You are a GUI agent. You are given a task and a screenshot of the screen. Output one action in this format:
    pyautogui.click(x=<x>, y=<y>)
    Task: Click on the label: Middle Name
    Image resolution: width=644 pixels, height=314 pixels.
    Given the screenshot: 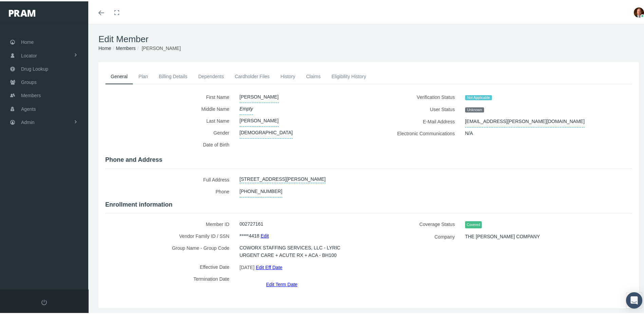 What is the action you would take?
    pyautogui.click(x=170, y=107)
    